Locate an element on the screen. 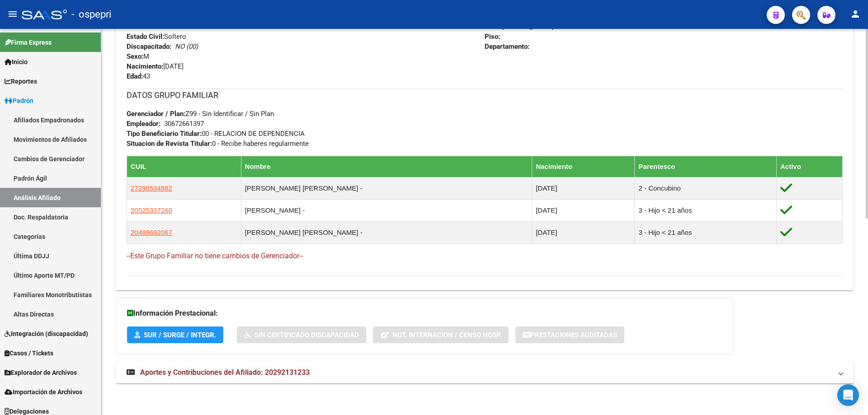 This screenshot has width=868, height=415. h4: --Este Grupo Familiar no tiene cambios de Gerenciador-- is located at coordinates (484, 256).